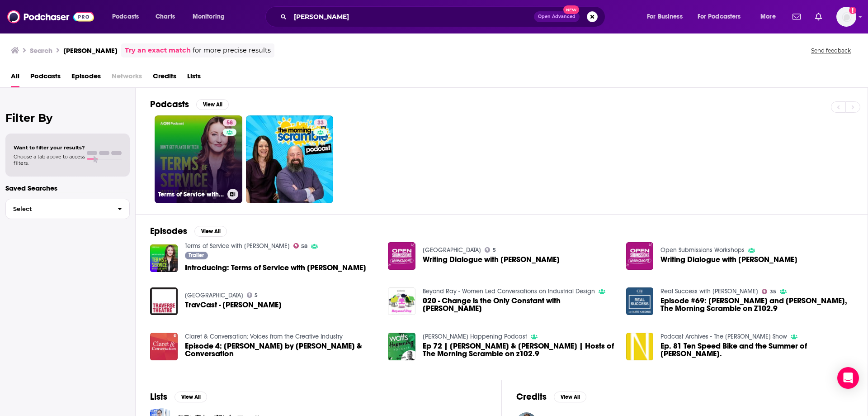 The height and width of the screenshot is (416, 868). What do you see at coordinates (86, 78) in the screenshot?
I see `span: Episodes` at bounding box center [86, 78].